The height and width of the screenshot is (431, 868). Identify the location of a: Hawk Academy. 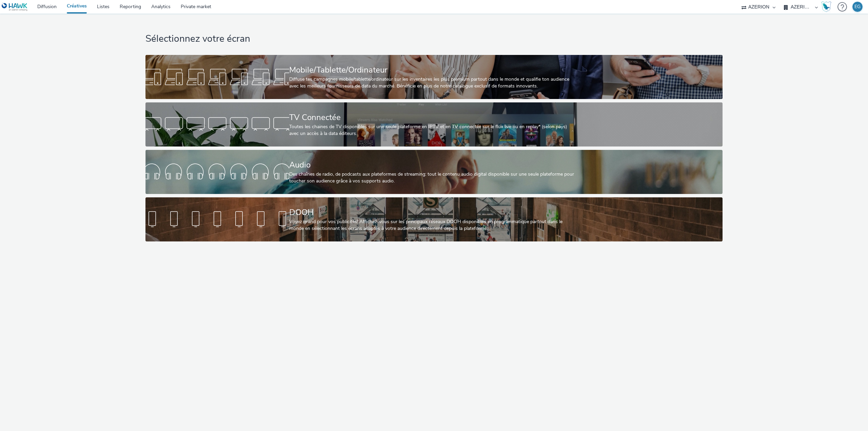
(828, 7).